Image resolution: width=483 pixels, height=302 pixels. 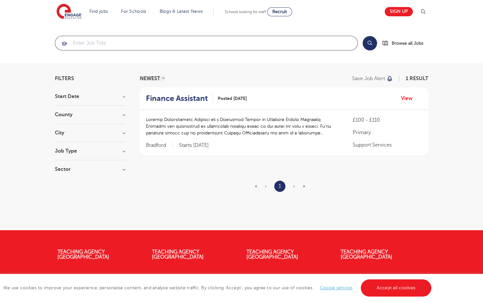 What do you see at coordinates (90, 96) in the screenshot?
I see `h3: Start Date` at bounding box center [90, 96].